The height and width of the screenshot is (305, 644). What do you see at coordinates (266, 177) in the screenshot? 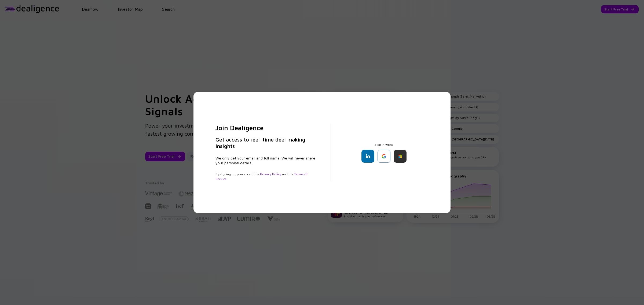
I see `div: By signing up, you accept the and the .` at bounding box center [266, 177].